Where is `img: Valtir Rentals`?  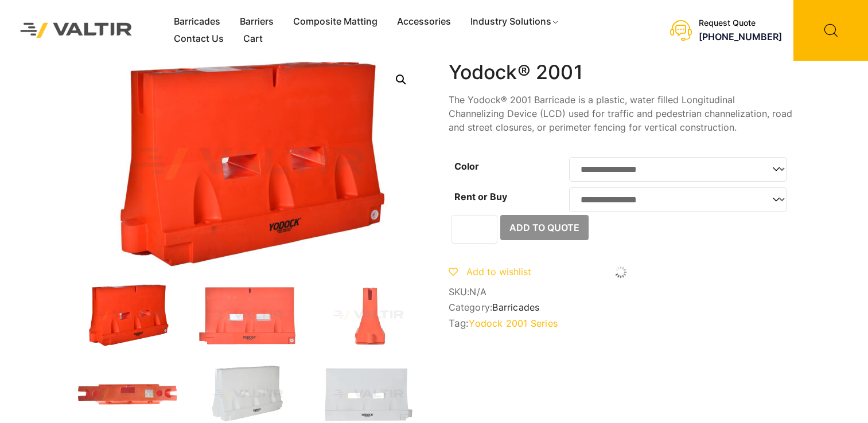
img: Valtir Rentals is located at coordinates (76, 30).